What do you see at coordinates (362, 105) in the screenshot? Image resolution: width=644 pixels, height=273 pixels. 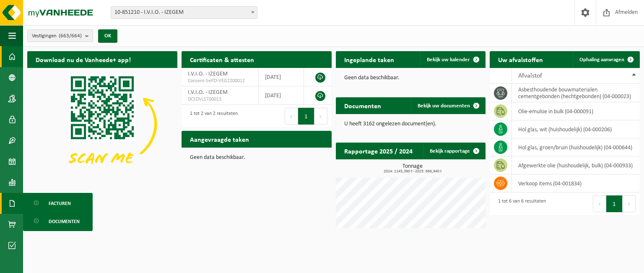 I see `h2: Documenten` at bounding box center [362, 105].